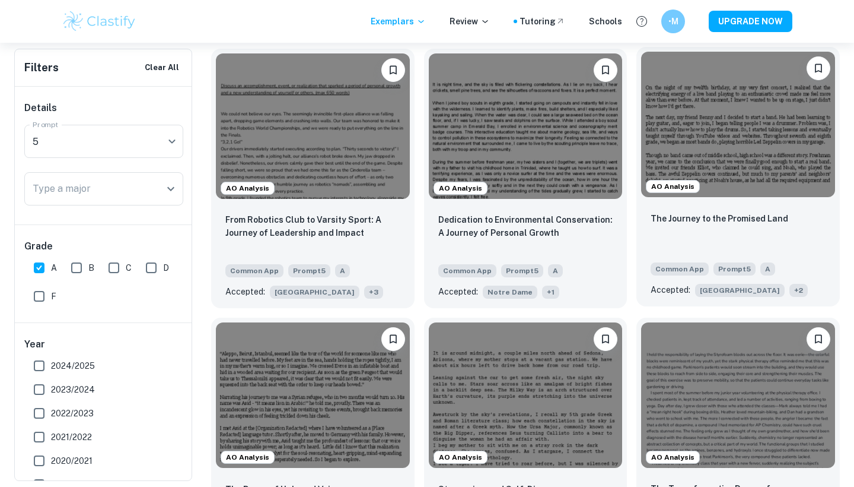 This screenshot has width=854, height=487. I want to click on label: Prompt, so click(46, 124).